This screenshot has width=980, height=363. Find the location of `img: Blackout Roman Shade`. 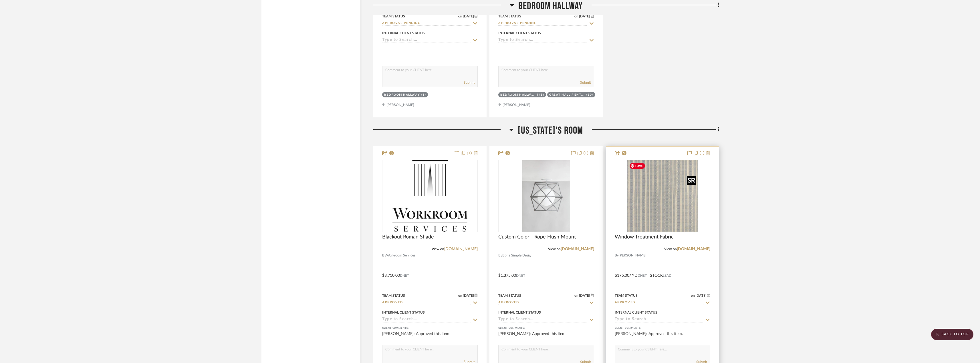

img: Blackout Roman Shade is located at coordinates (430, 196).